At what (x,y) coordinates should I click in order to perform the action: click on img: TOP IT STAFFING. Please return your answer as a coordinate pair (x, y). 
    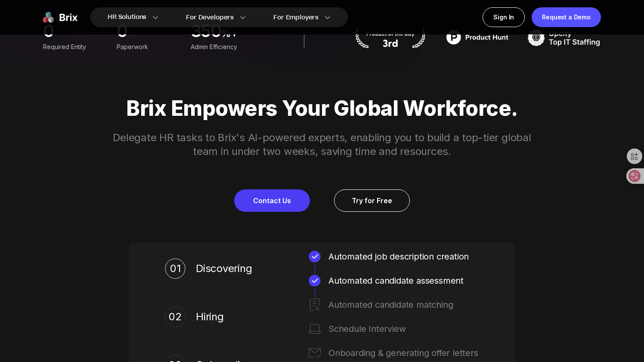
    Looking at the image, I should click on (564, 38).